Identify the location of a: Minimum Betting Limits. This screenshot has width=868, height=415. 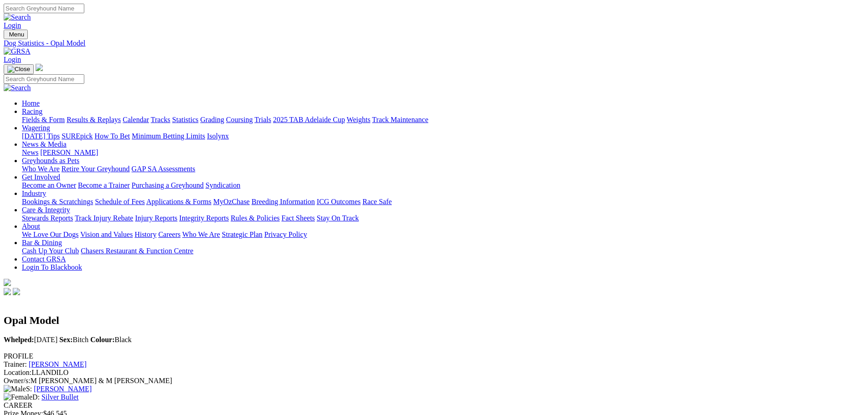
(168, 136).